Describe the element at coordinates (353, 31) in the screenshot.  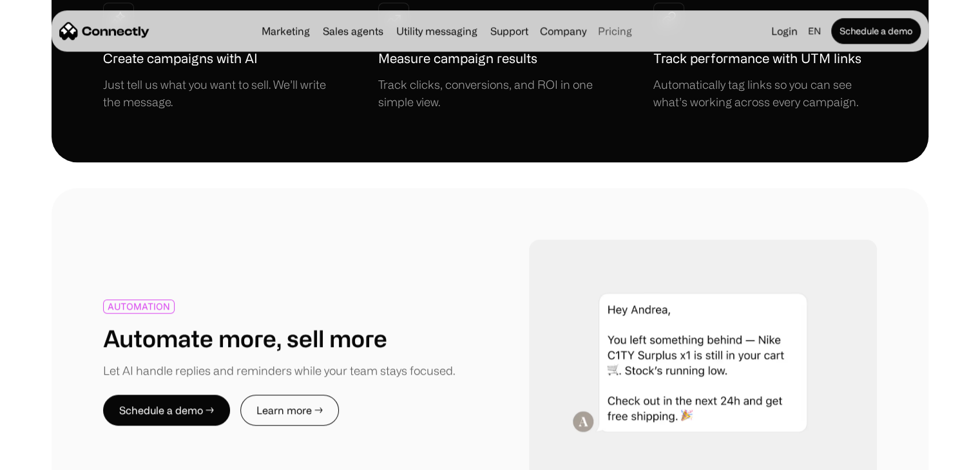
I see `a: Sales agents` at that location.